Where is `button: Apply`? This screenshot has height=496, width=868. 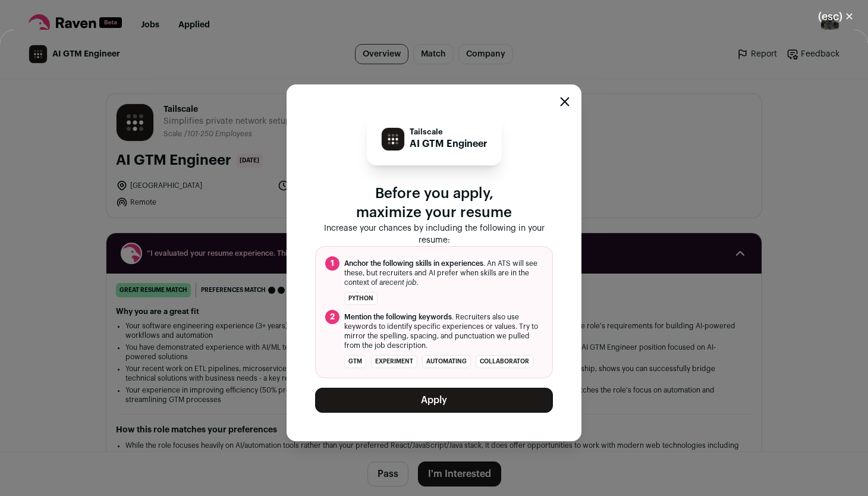
button: Apply is located at coordinates (434, 400).